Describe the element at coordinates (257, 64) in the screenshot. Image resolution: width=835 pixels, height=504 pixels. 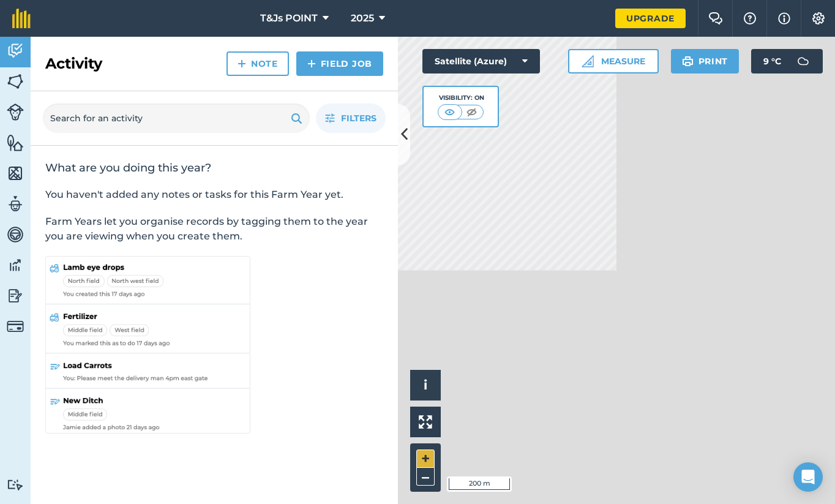
I see `a: Note` at that location.